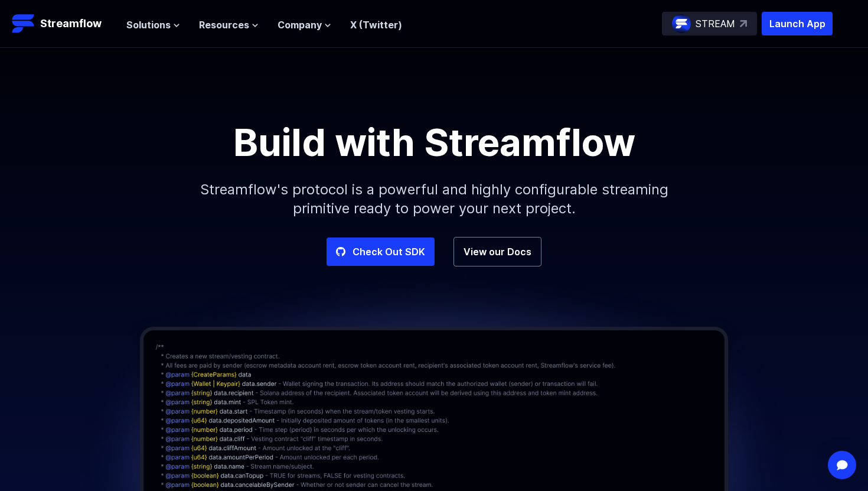 Image resolution: width=868 pixels, height=491 pixels. Describe the element at coordinates (498, 252) in the screenshot. I see `a: View our Docs` at that location.